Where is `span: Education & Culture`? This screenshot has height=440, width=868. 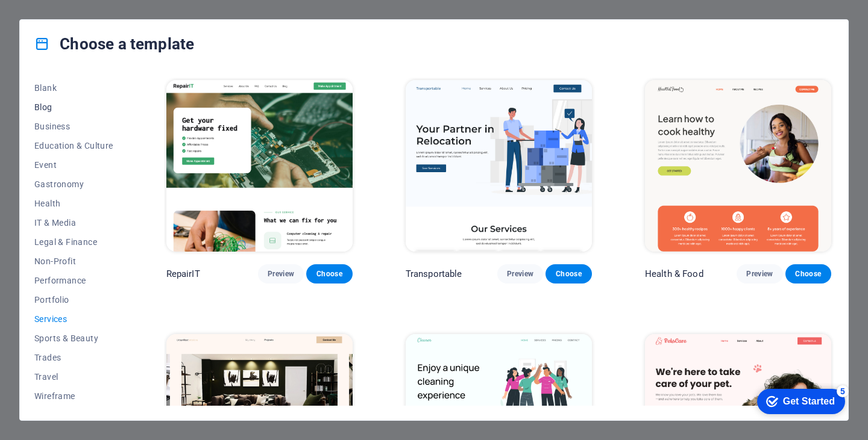
span: Education & Culture is located at coordinates (74, 146).